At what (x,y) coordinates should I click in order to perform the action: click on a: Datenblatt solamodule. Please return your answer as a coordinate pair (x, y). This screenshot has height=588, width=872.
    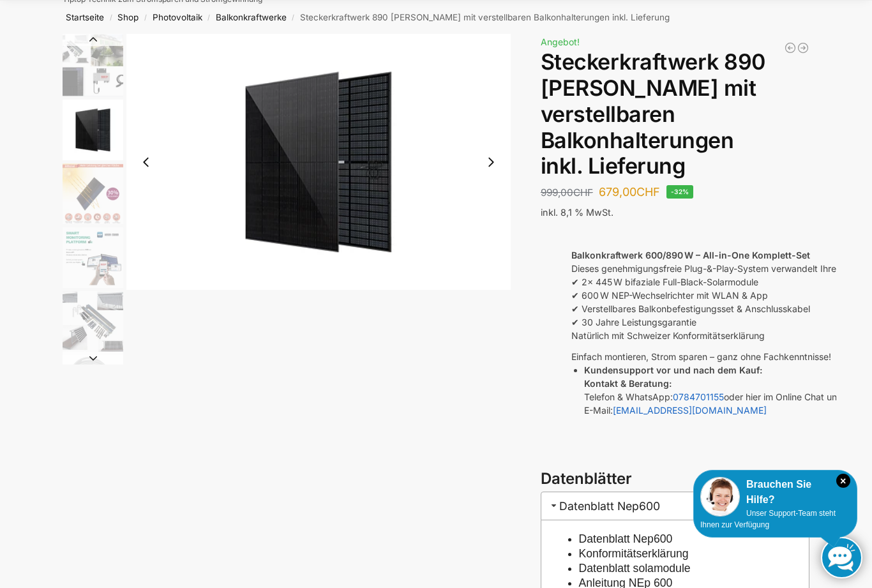
    Looking at the image, I should click on (635, 568).